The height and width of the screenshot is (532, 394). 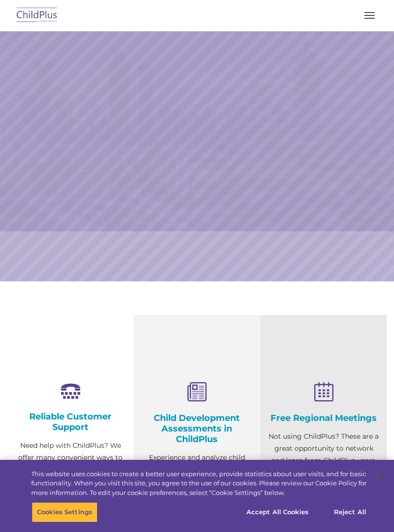 I want to click on button: Reject All, so click(x=350, y=512).